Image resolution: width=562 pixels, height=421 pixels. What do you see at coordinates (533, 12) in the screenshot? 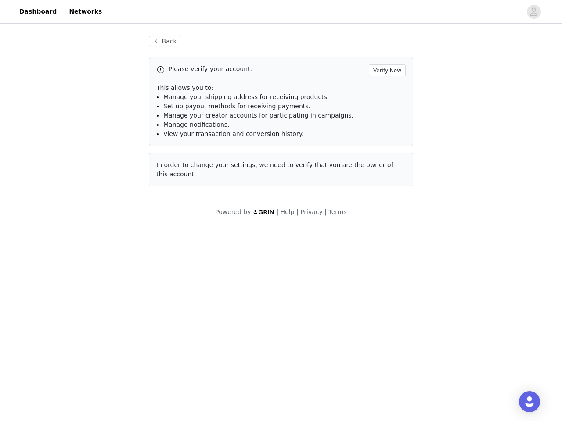
I see `div: avatar` at bounding box center [533, 12].